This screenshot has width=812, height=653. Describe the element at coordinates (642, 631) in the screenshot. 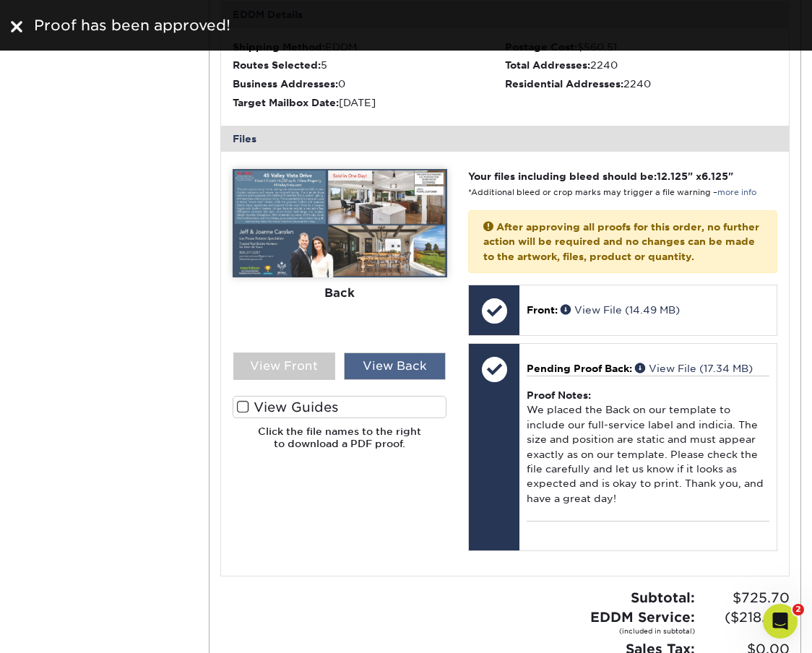

I see `small: (included in subtotal)` at that location.